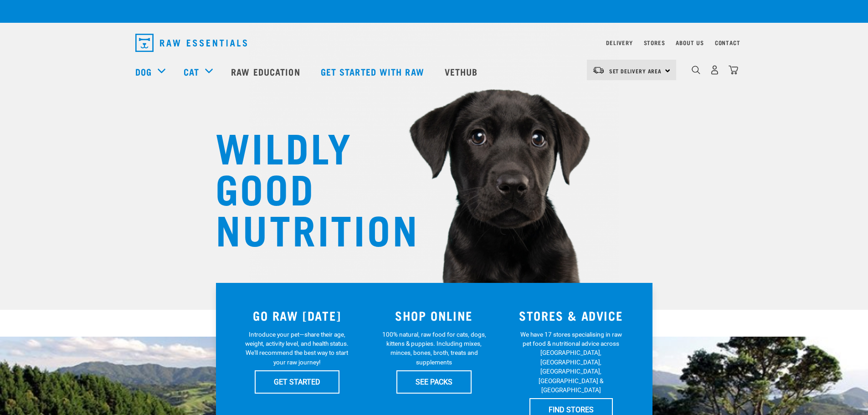  Describe the element at coordinates (654, 43) in the screenshot. I see `a: Stores` at that location.